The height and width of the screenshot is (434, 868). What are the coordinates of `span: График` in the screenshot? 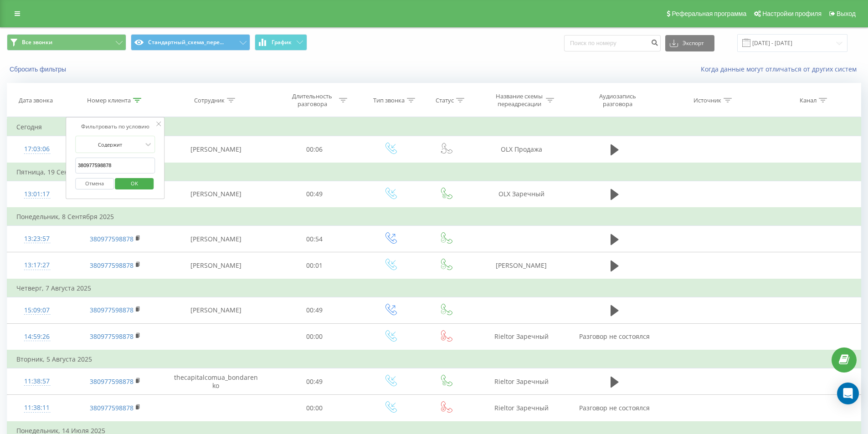 It's located at (281, 42).